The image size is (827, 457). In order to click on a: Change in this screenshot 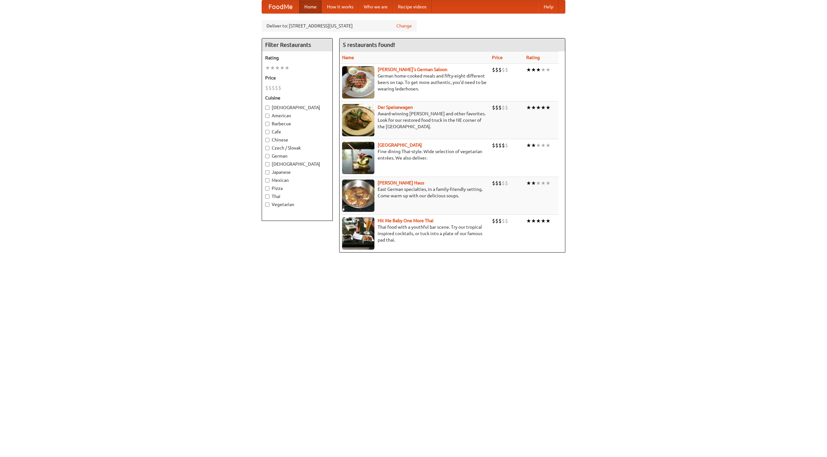, I will do `click(404, 26)`.